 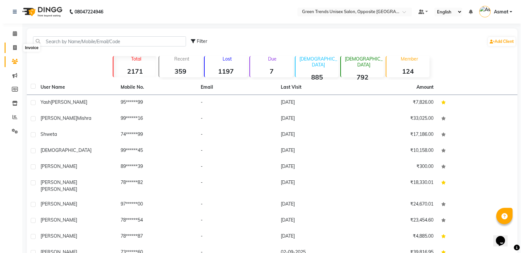 I want to click on td: ₹23,454.60, so click(x=395, y=220).